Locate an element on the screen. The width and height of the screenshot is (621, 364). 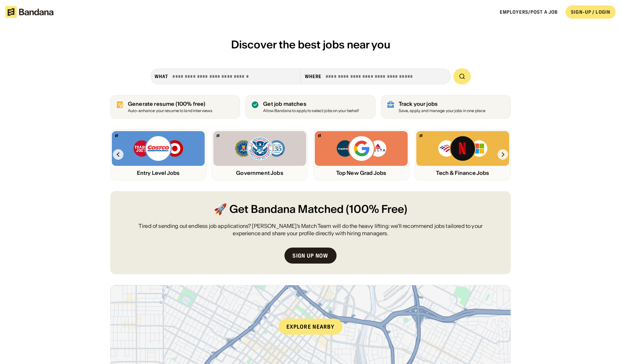
div: Where is located at coordinates (313, 76).